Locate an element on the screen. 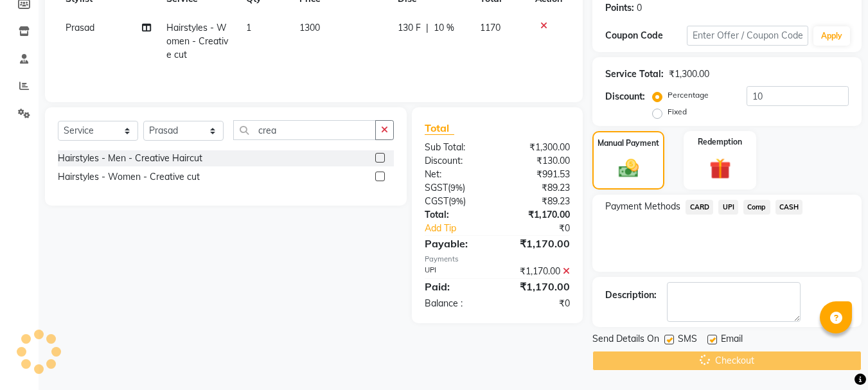  div: Net: is located at coordinates (456, 174).